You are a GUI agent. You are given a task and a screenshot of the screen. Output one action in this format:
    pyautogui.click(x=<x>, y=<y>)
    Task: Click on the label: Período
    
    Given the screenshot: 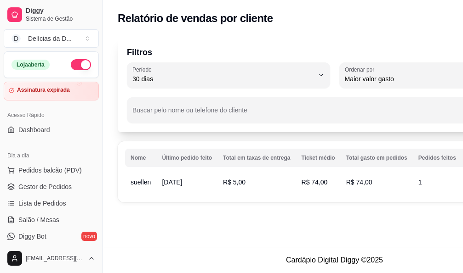 What is the action you would take?
    pyautogui.click(x=143, y=69)
    